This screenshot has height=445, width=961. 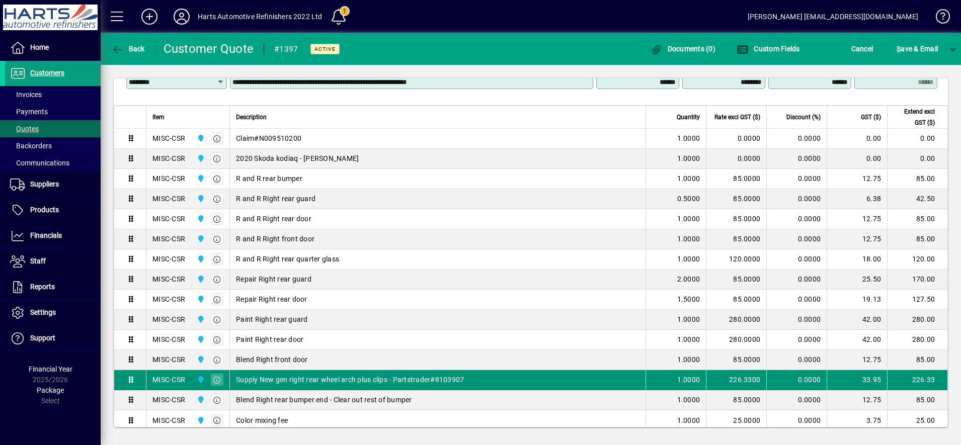 What do you see at coordinates (53, 95) in the screenshot?
I see `a: Invoices` at bounding box center [53, 95].